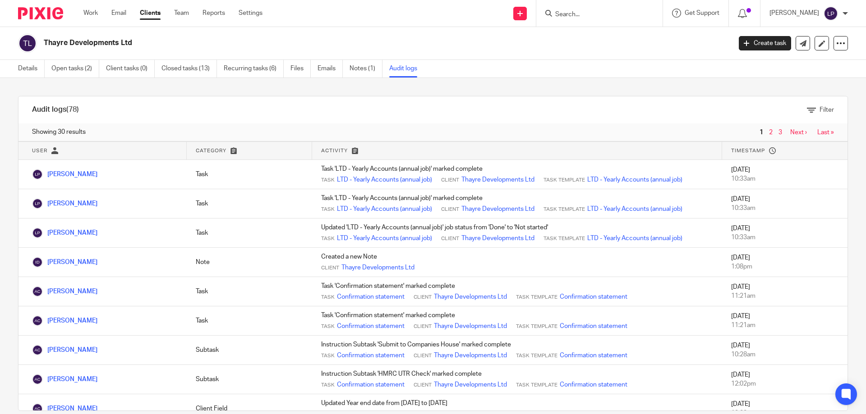 The image size is (866, 414). What do you see at coordinates (73, 110) in the screenshot?
I see `span: (78)` at bounding box center [73, 110].